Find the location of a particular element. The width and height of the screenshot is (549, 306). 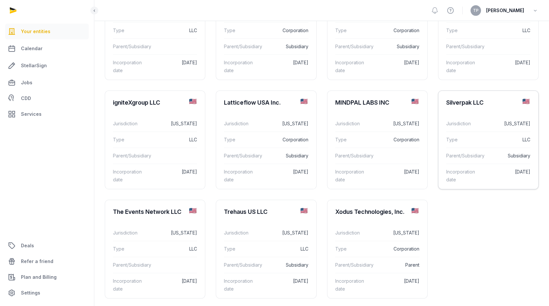

span: StellarSign is located at coordinates (34, 66).